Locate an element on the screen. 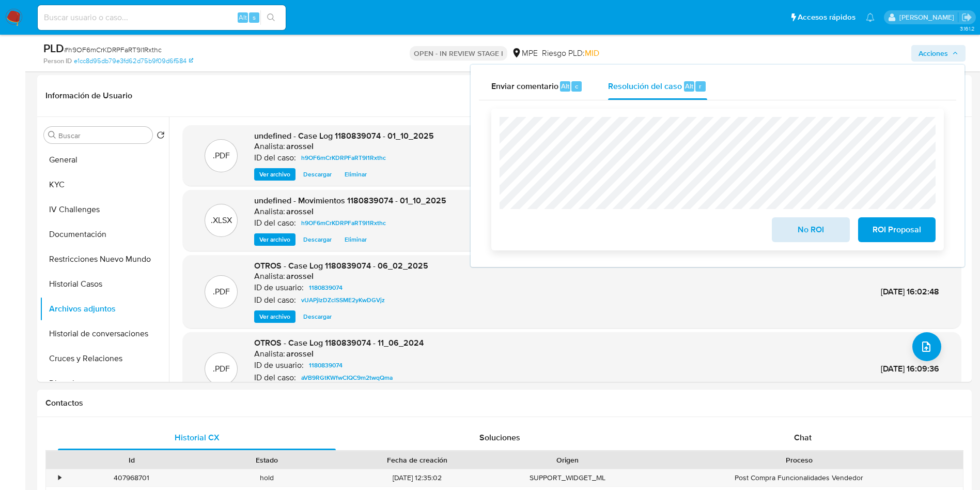 This screenshot has width=980, height=490. button: KYC is located at coordinates (105, 185).